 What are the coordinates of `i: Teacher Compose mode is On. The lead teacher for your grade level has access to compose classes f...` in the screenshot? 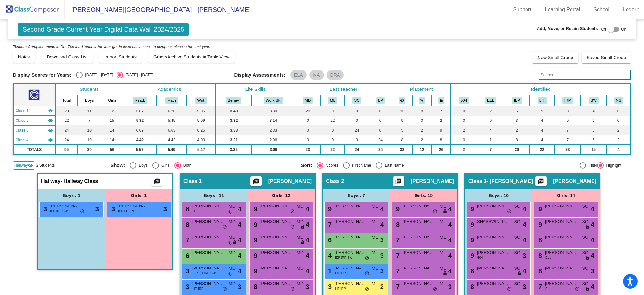 It's located at (112, 47).